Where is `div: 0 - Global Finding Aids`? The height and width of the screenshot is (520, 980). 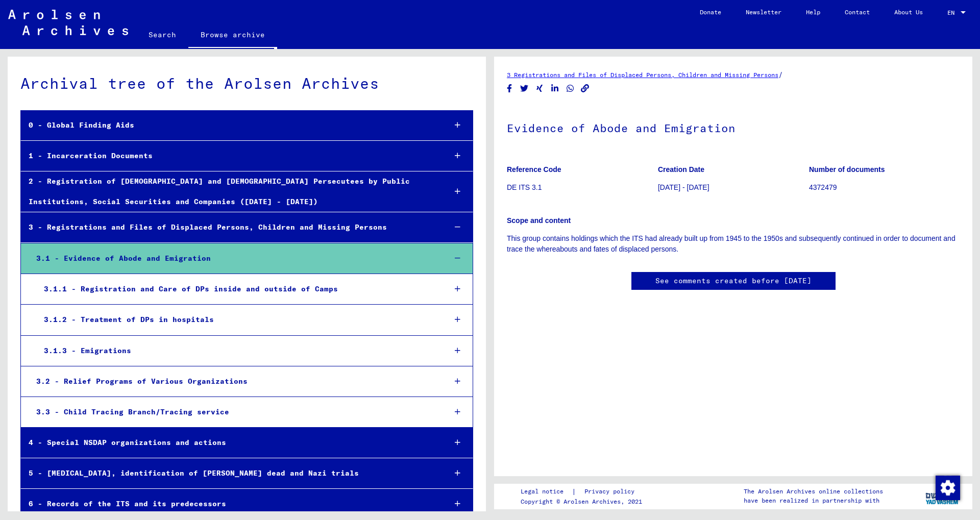
div: 0 - Global Finding Aids is located at coordinates (229, 125).